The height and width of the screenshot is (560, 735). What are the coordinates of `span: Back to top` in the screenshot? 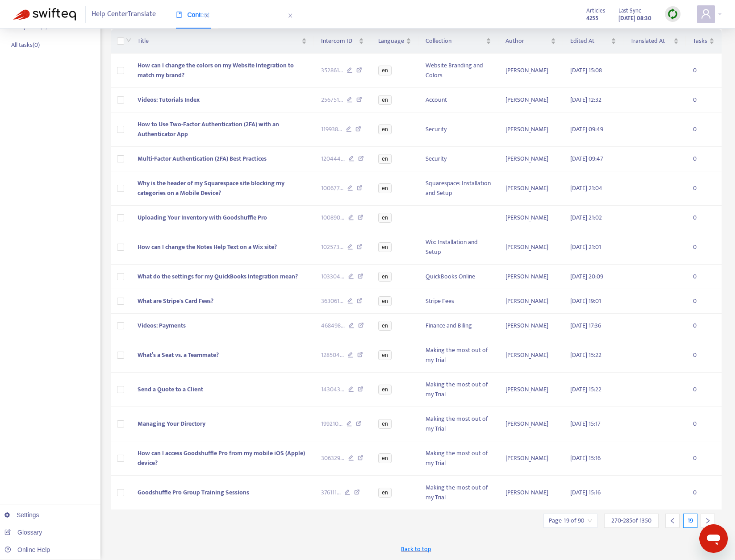 It's located at (415, 549).